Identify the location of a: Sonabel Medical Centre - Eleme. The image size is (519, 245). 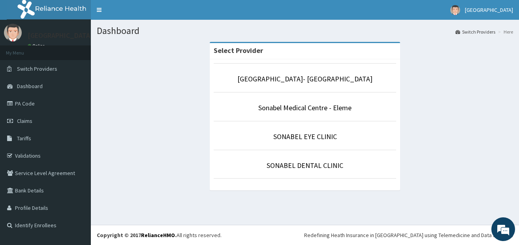
(305, 107).